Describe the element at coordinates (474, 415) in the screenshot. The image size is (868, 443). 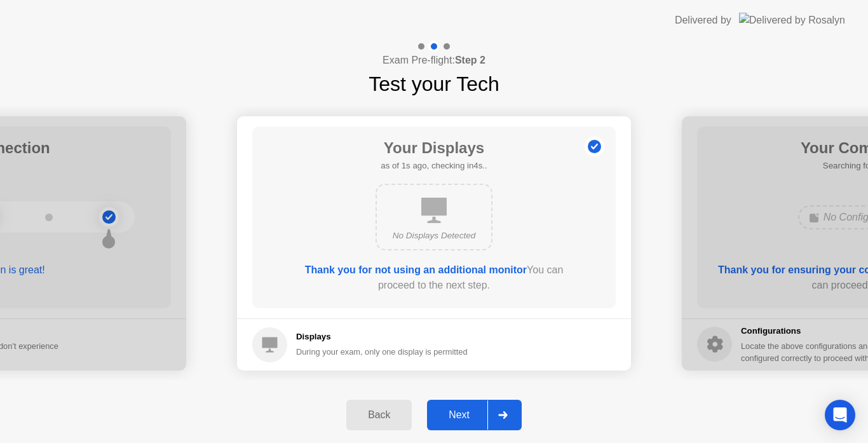
I see `button: Next` at that location.